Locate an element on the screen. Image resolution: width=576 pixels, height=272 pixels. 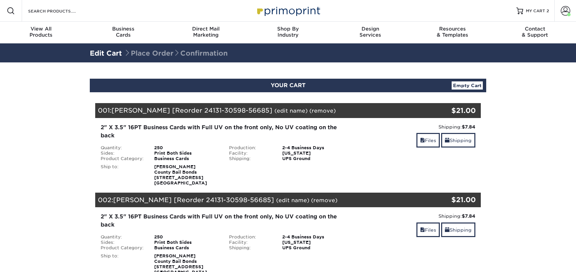
a: Shop ByIndustry is located at coordinates (288, 33).